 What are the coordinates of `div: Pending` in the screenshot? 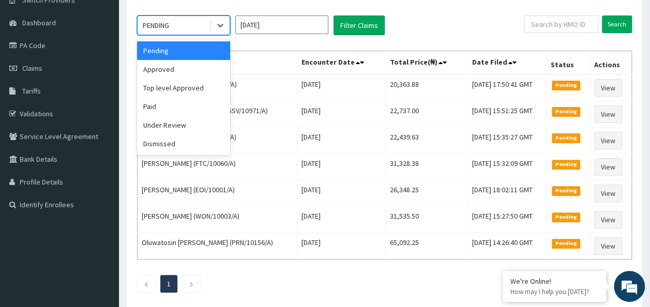 It's located at (184, 51).